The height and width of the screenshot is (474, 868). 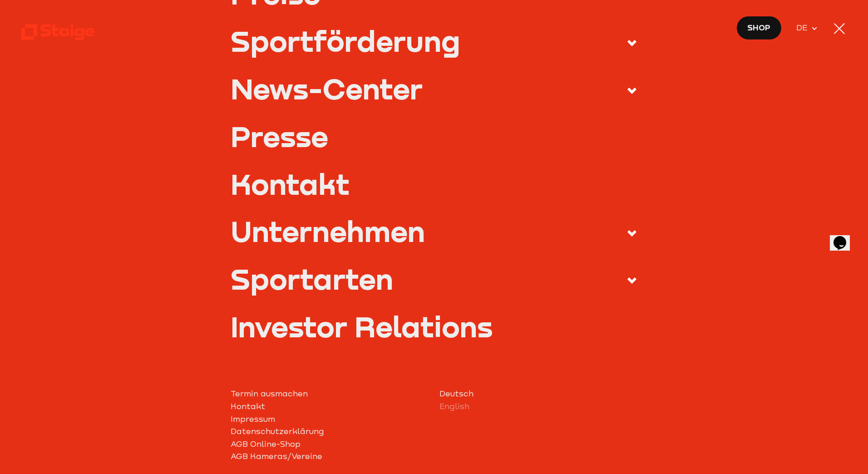 What do you see at coordinates (538, 406) in the screenshot?
I see `a: English` at bounding box center [538, 406].